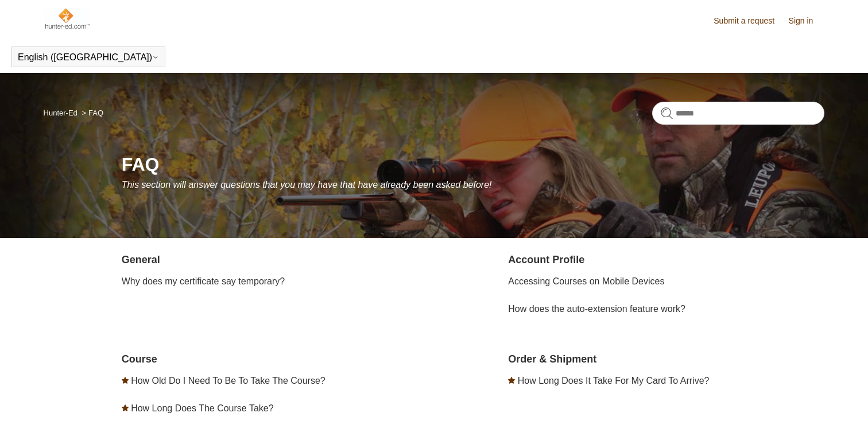 The width and height of the screenshot is (868, 424). I want to click on a: How Long Does The Course Take?, so click(202, 408).